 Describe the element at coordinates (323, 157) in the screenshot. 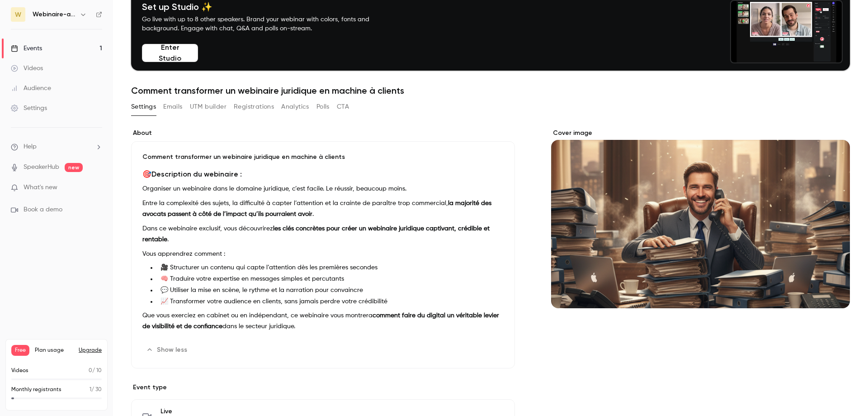

I see `p: Comment transformer un webinaire juridique en machine à clients` at that location.